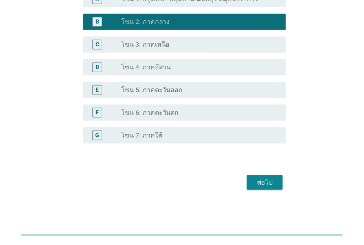 The height and width of the screenshot is (245, 364). What do you see at coordinates (97, 45) in the screenshot?
I see `div: C` at bounding box center [97, 45].